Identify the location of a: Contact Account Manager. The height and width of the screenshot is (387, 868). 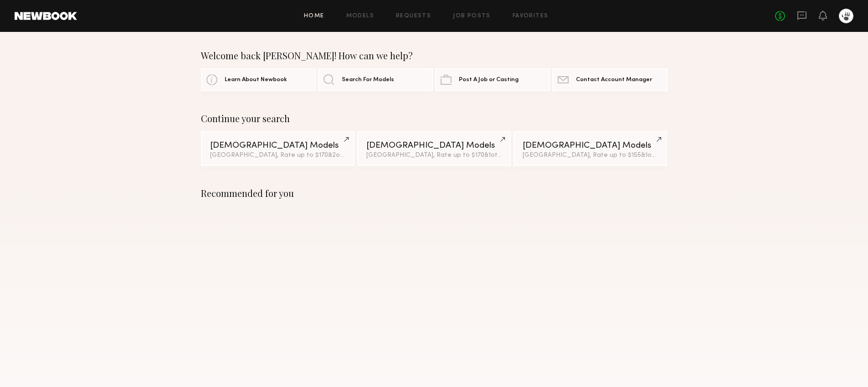
(610, 80).